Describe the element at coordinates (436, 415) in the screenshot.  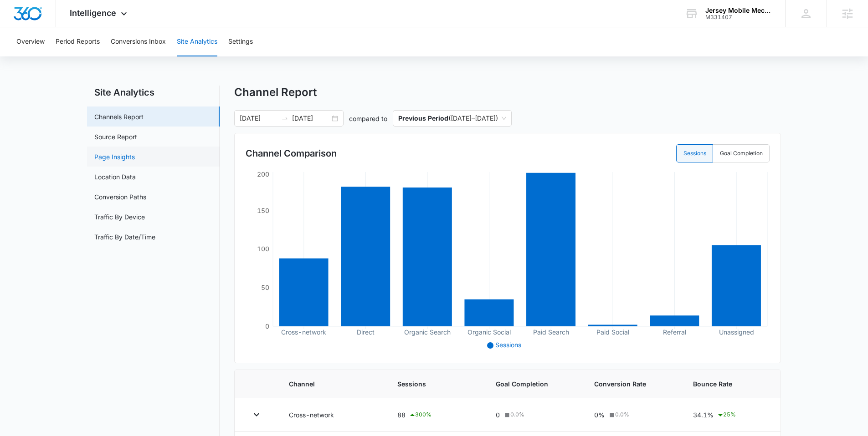
I see `div: 88` at that location.